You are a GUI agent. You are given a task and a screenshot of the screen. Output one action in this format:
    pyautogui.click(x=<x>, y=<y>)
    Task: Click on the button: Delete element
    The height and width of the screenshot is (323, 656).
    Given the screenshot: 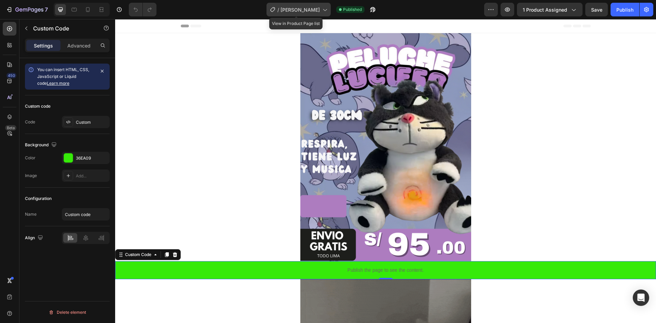 What is the action you would take?
    pyautogui.click(x=67, y=312)
    